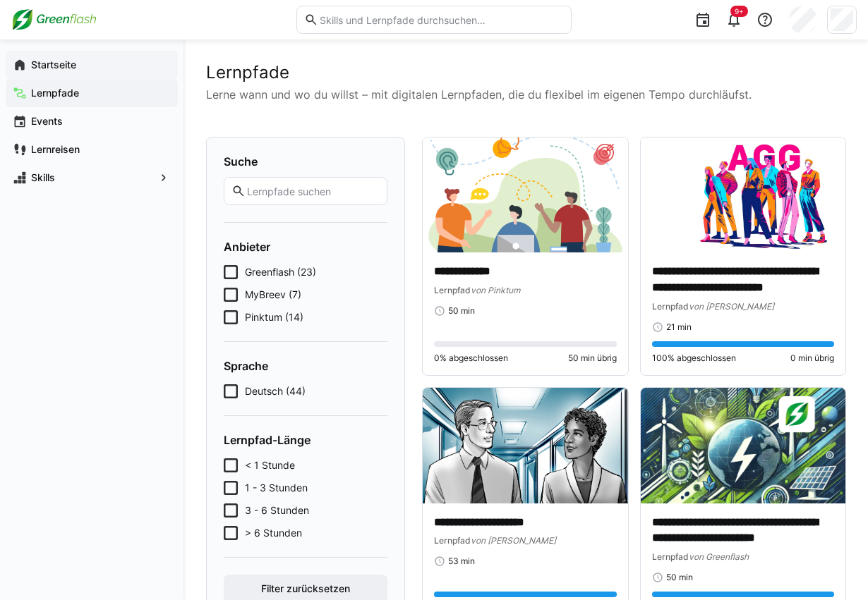 The image size is (868, 600). I want to click on span: 9+, so click(739, 11).